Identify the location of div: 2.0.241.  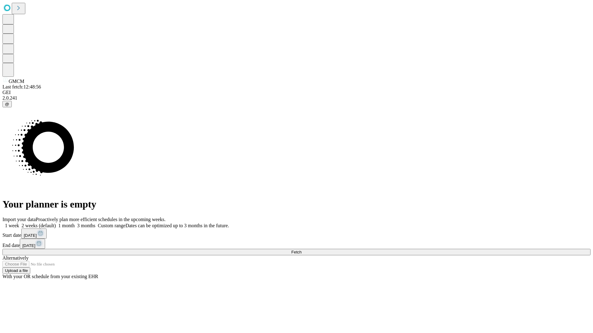
(296, 98).